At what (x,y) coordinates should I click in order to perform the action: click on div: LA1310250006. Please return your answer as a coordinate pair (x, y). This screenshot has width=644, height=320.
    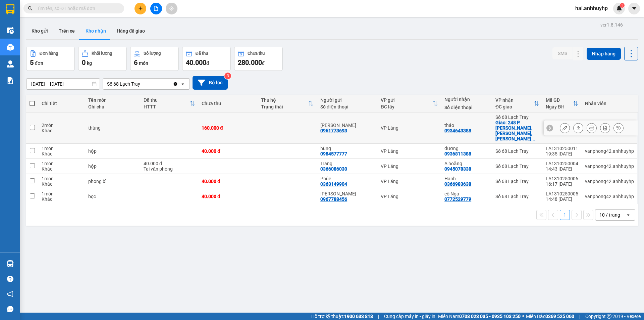
    Looking at the image, I should click on (562, 179).